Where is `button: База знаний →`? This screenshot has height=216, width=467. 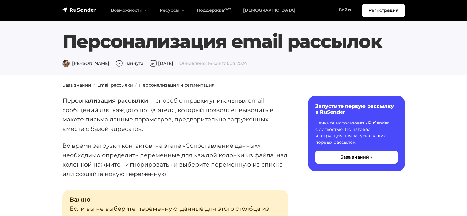 button: База знаний → is located at coordinates (356, 157).